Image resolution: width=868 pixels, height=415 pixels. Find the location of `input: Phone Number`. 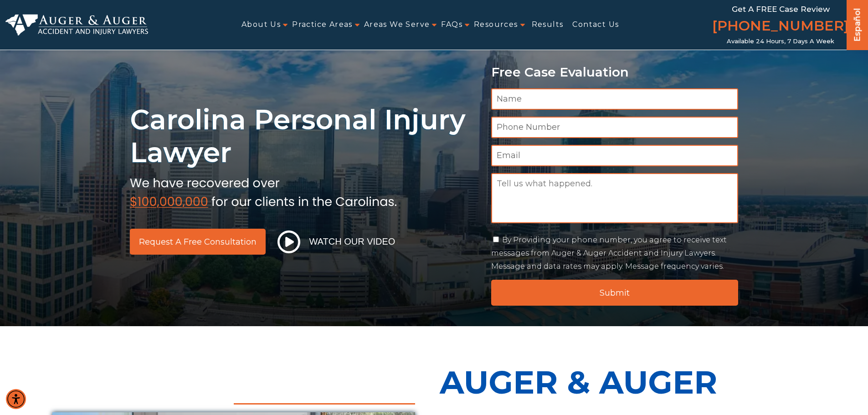

input: Phone Number is located at coordinates (615, 127).